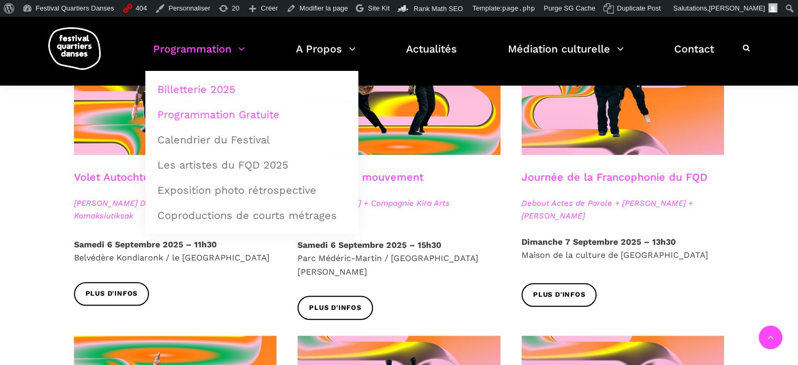 The width and height of the screenshot is (798, 365). Describe the element at coordinates (431, 55) in the screenshot. I see `a: Actualités` at that location.